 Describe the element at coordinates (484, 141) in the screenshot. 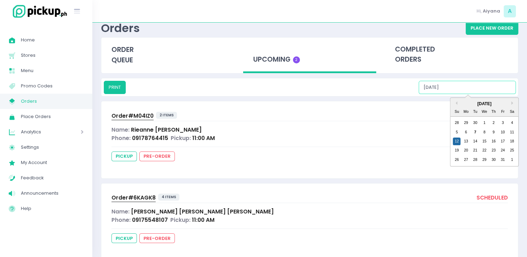

I see `div: month-2025-10` at that location.